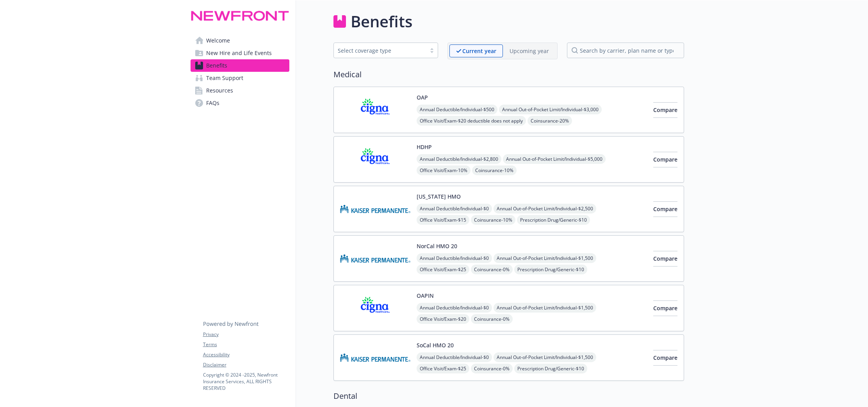  I want to click on span: Office Visit/Exam - 10%, so click(444, 170).